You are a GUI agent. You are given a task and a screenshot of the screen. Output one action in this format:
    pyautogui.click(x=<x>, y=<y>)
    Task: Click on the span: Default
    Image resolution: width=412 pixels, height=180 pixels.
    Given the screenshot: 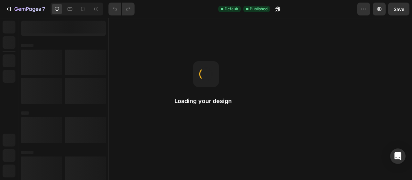 What is the action you would take?
    pyautogui.click(x=231, y=9)
    